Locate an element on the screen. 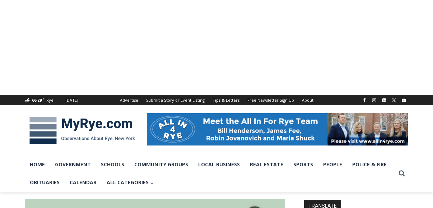 The height and width of the screenshot is (208, 433). span: 66.29 is located at coordinates (37, 100).